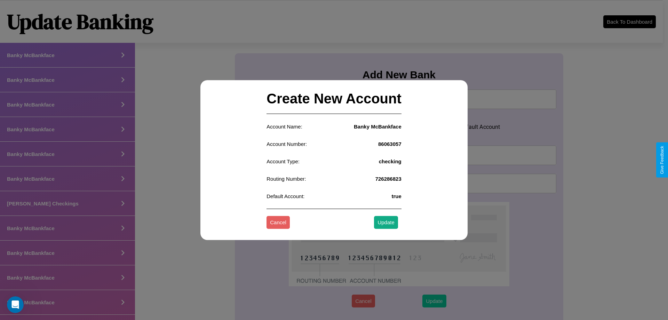 This screenshot has width=668, height=320. What do you see at coordinates (377, 126) in the screenshot?
I see `h4: Banky McBankface` at bounding box center [377, 126].